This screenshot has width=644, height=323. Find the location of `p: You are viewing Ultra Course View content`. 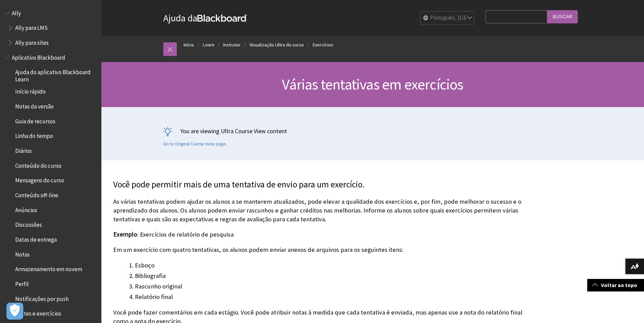

p: You are viewing Ultra Course View content is located at coordinates (373, 131).